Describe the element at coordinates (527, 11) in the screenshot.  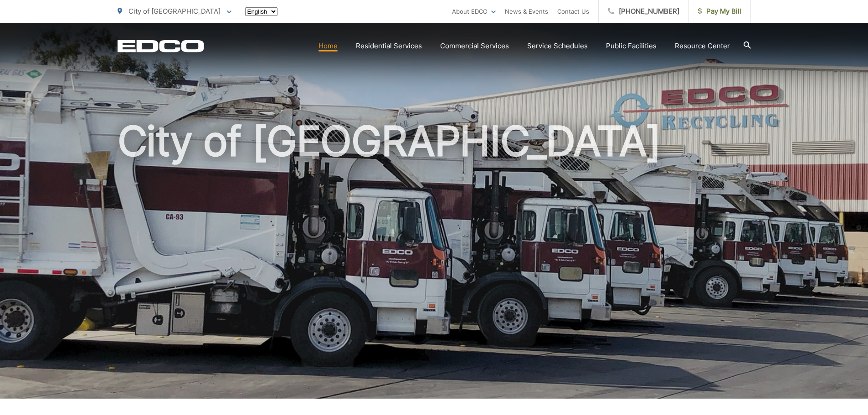
I see `a: News & Events` at that location.